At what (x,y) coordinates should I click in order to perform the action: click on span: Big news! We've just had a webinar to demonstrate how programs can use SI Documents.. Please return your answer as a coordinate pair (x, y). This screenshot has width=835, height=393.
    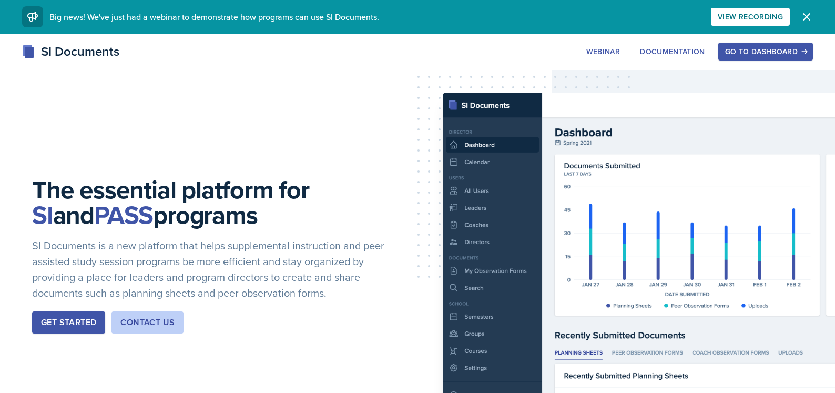
    Looking at the image, I should click on (214, 17).